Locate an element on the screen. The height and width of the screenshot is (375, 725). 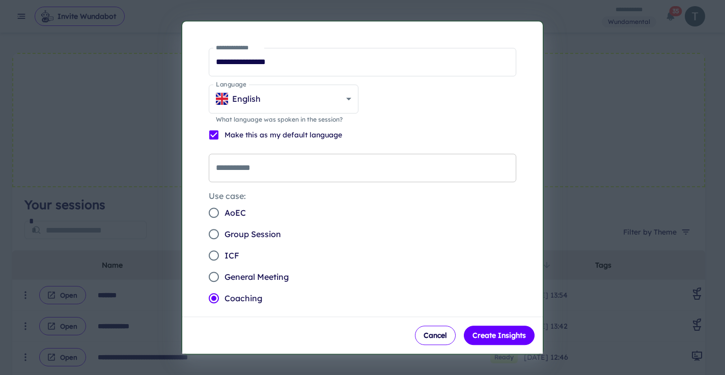
p: What language was spoken in the session? is located at coordinates (283, 120).